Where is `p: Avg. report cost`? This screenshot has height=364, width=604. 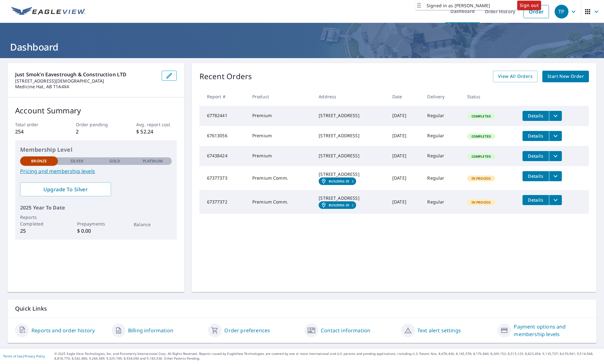 p: Avg. report cost is located at coordinates (156, 124).